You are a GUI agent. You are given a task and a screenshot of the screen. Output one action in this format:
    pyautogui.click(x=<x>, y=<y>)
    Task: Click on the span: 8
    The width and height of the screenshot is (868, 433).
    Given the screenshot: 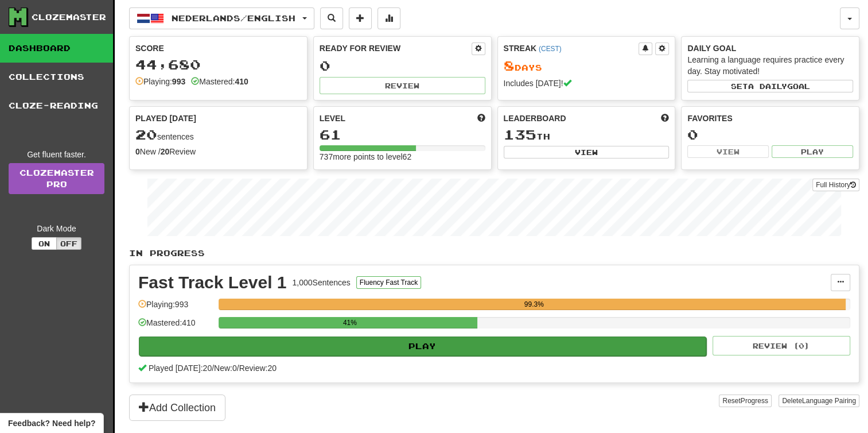 What is the action you would take?
    pyautogui.click(x=509, y=66)
    